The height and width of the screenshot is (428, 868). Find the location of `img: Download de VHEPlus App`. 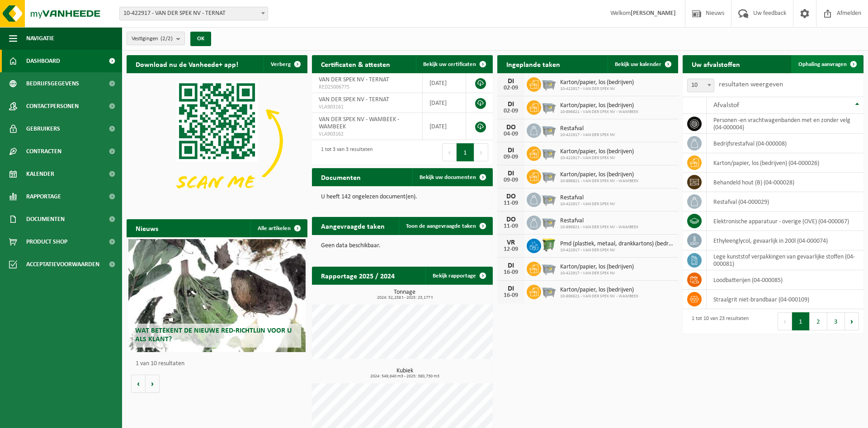

img: Download de VHEPlus App is located at coordinates (217, 141).